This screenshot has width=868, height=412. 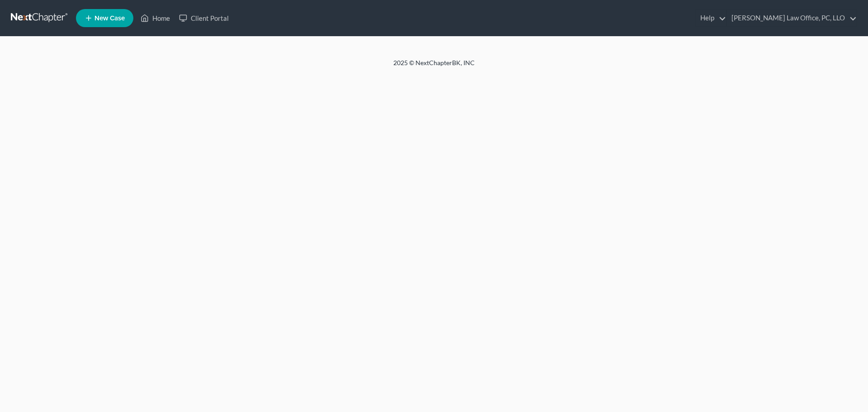 What do you see at coordinates (711, 18) in the screenshot?
I see `a: Help` at bounding box center [711, 18].